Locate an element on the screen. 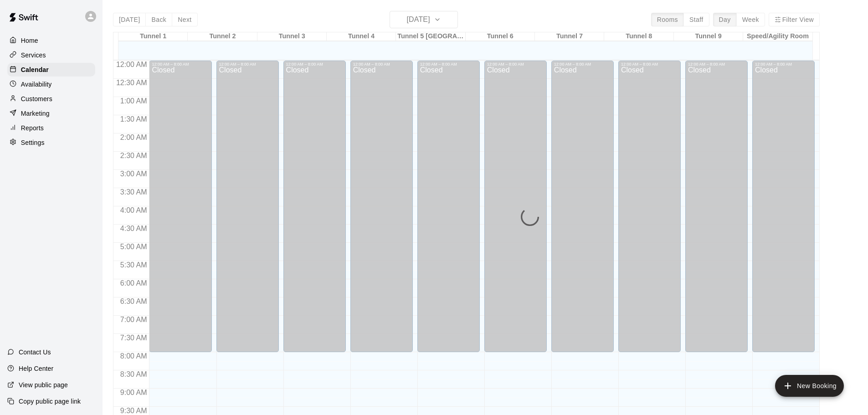 The width and height of the screenshot is (868, 415). span: 2:00 AM is located at coordinates (134, 137).